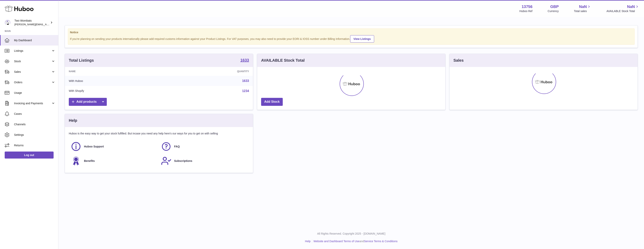 The height and width of the screenshot is (249, 644). I want to click on a: 1234, so click(246, 91).